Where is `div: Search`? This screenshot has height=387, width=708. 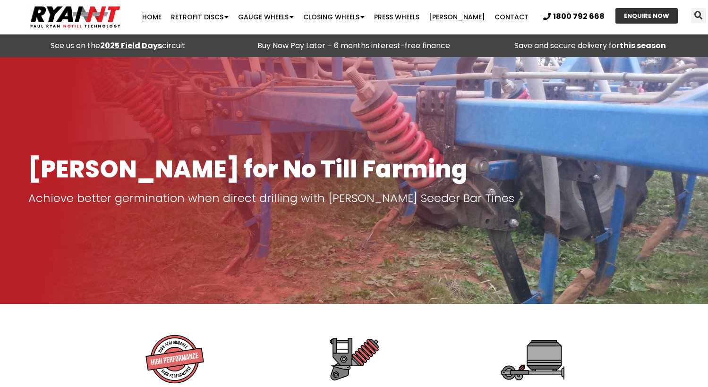
div: Search is located at coordinates (698, 16).